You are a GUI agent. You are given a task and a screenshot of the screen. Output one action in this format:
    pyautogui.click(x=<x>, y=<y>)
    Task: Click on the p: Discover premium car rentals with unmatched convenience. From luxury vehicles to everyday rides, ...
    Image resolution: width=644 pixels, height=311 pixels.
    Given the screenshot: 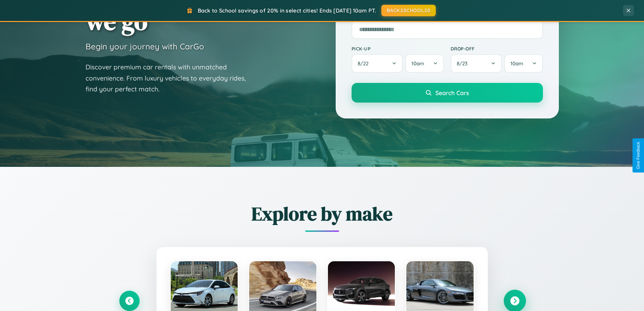 What is the action you would take?
    pyautogui.click(x=170, y=78)
    